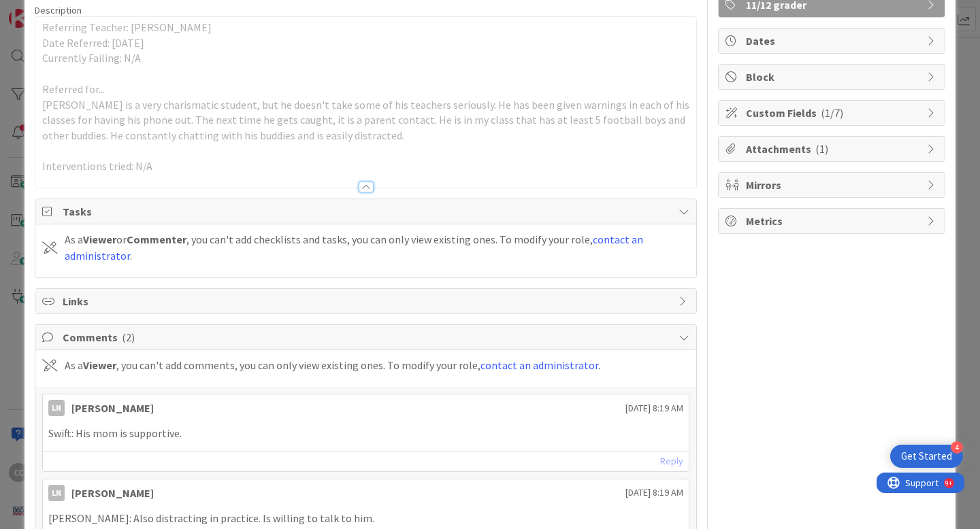 This screenshot has height=529, width=980. What do you see at coordinates (332, 365) in the screenshot?
I see `div: As a , you can't add comments, you can only view existing ones. To modify your role, .` at bounding box center [332, 365].